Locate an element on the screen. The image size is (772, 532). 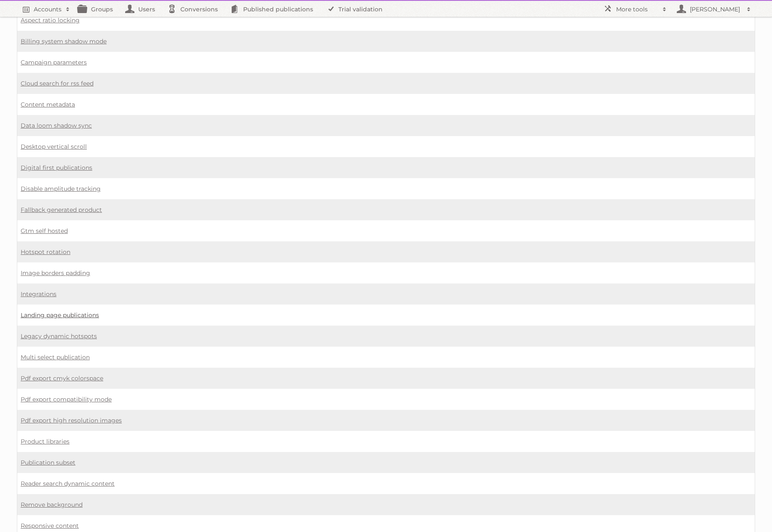
a: Conversions is located at coordinates (194, 9).